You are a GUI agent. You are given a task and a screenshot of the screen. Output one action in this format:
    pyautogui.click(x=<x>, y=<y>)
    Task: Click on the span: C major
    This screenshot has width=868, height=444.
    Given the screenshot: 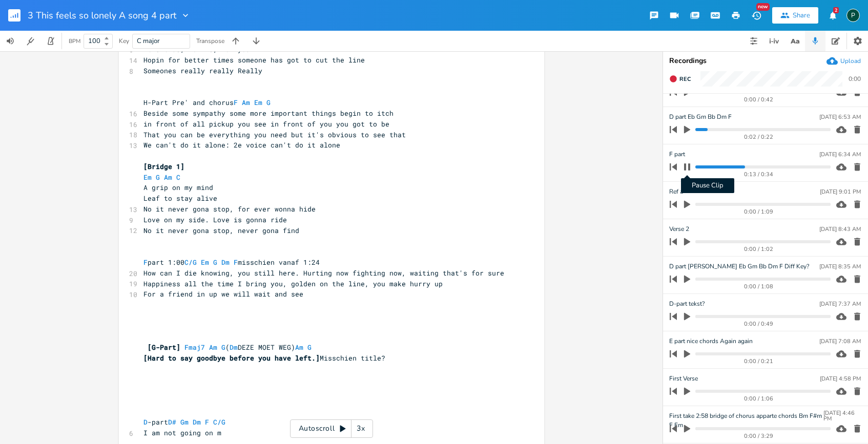 What is the action you would take?
    pyautogui.click(x=148, y=41)
    